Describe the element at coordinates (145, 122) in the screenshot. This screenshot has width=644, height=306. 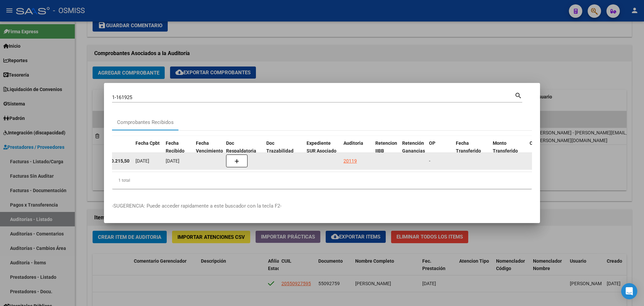
I see `div: Comprobantes Recibidos` at that location.